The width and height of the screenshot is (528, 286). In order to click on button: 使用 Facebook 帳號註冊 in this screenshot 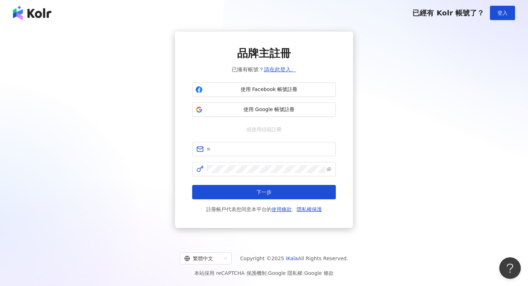, I will do `click(264, 90)`.